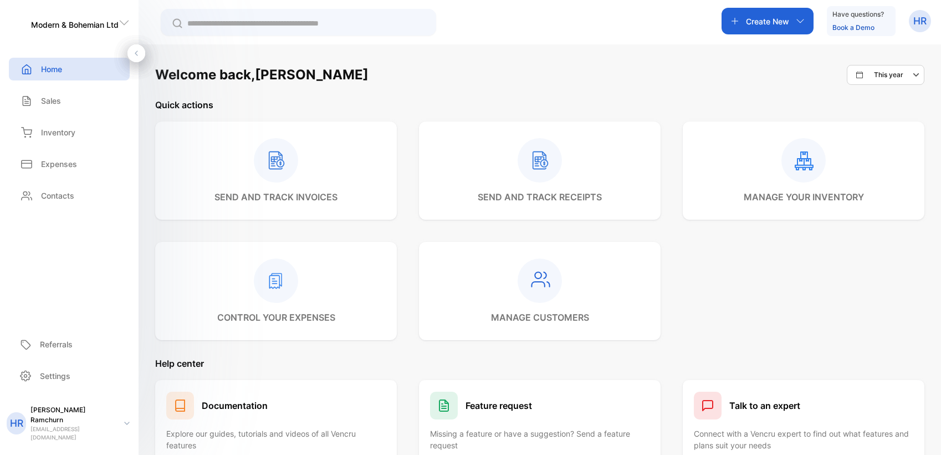 The image size is (941, 455). Describe the element at coordinates (886, 75) in the screenshot. I see `button: This year` at that location.